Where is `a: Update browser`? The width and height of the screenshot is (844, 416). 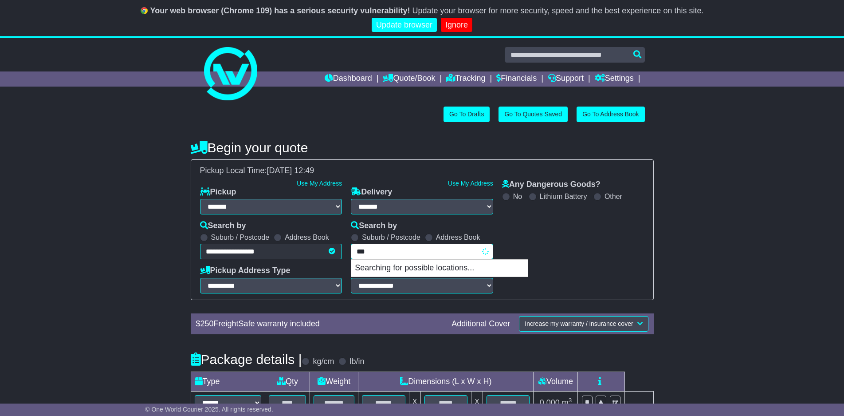 a: Update browser is located at coordinates (404, 25).